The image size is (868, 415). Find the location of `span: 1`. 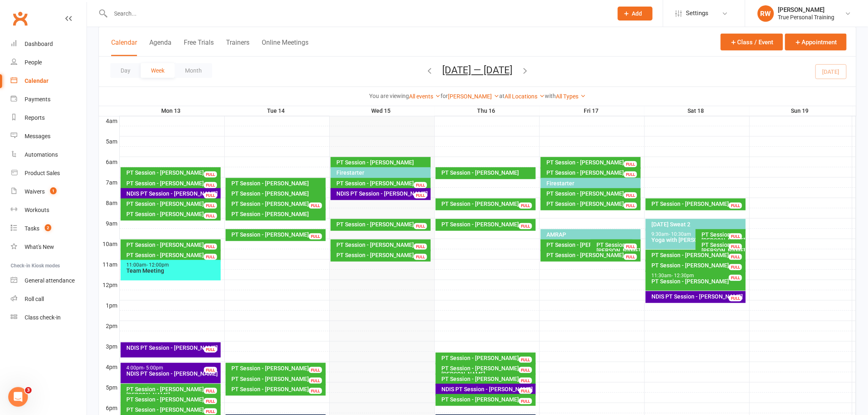

span: 1 is located at coordinates (54, 191).